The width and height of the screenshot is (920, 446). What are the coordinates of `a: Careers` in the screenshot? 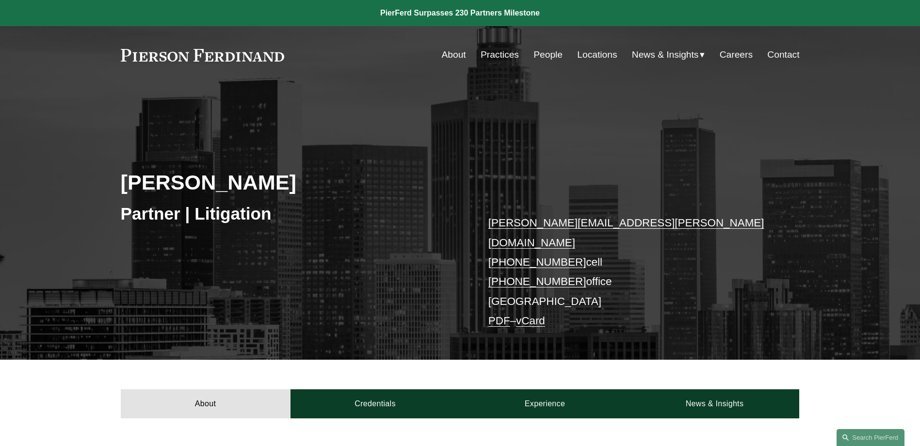 It's located at (736, 55).